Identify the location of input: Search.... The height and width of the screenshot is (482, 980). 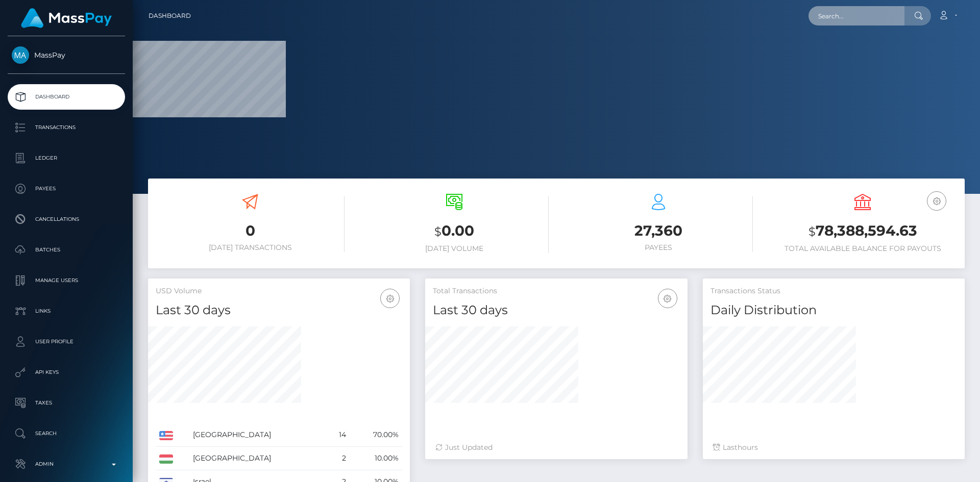
(857, 16).